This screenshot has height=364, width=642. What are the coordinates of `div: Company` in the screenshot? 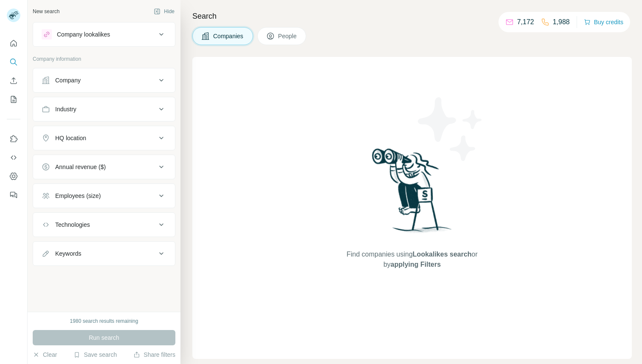 It's located at (68, 80).